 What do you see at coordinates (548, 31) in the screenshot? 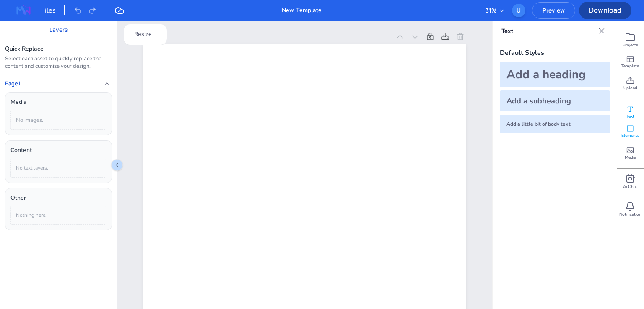
I see `p: Text` at bounding box center [548, 31].